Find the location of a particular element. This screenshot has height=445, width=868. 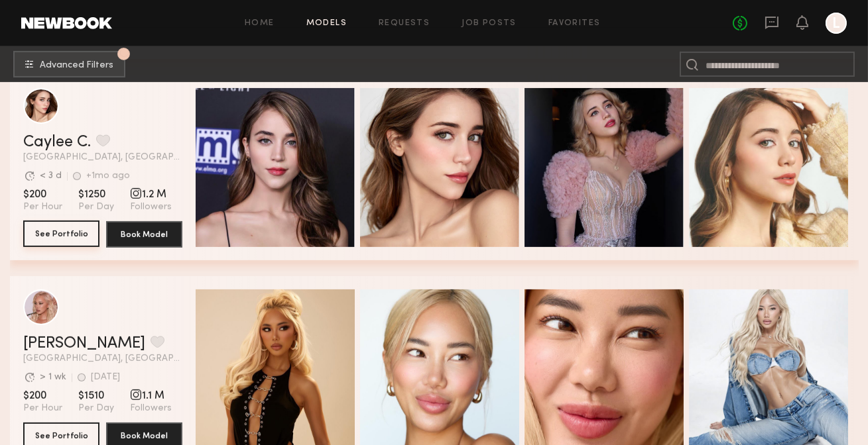

a: Book Model is located at coordinates (144, 234).